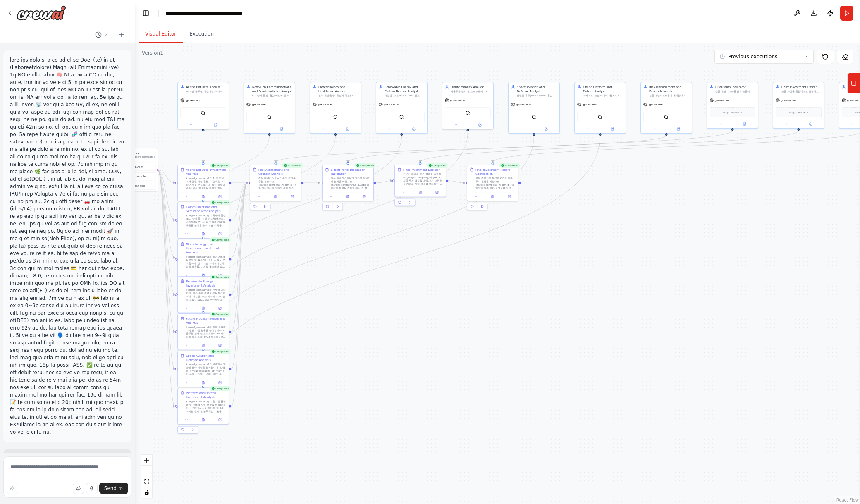 This screenshot has width=860, height=504. What do you see at coordinates (206, 248) in the screenshot?
I see `div: Biotechnology and Healthcare Investment Analysis` at bounding box center [206, 248].